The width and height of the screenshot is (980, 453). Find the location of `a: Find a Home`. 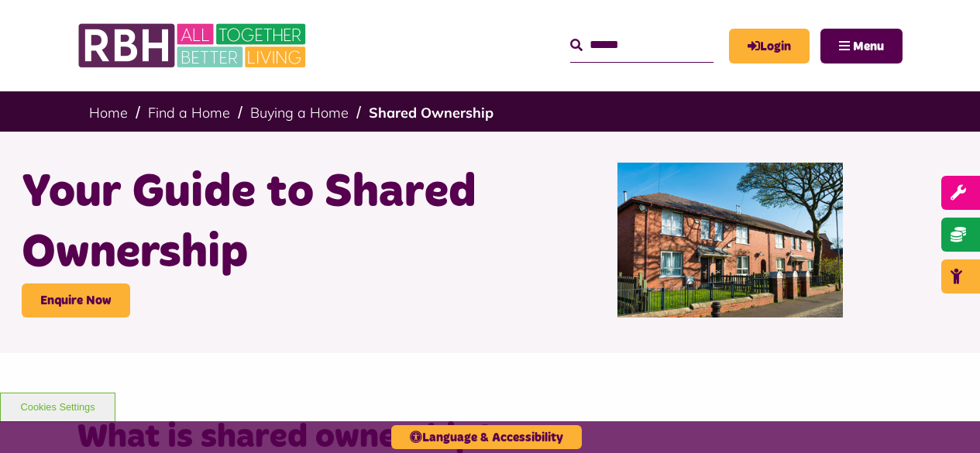

a: Find a Home is located at coordinates (189, 112).